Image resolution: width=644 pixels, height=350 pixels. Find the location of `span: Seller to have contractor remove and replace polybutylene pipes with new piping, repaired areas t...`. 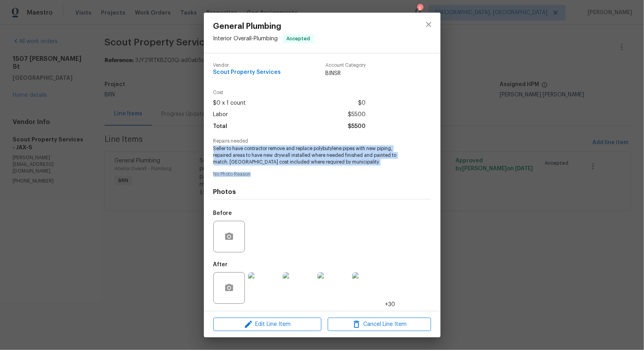

span: Seller to have contractor remove and replace polybutylene pipes with new piping, repaired areas t... is located at coordinates (311, 155).